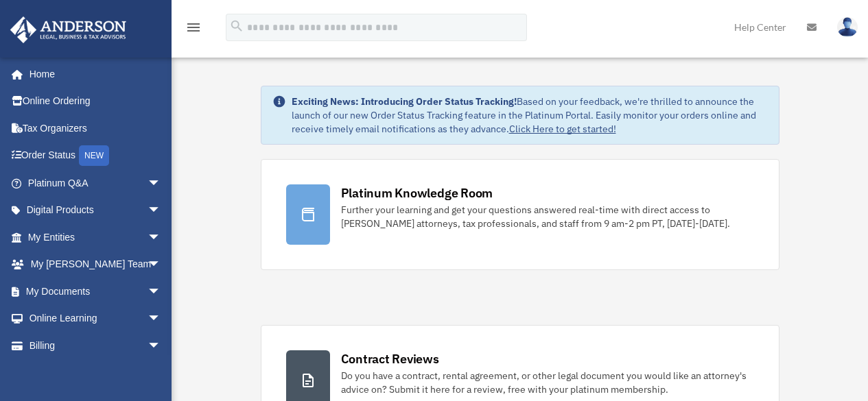 The height and width of the screenshot is (401, 868). I want to click on a: menu, so click(193, 30).